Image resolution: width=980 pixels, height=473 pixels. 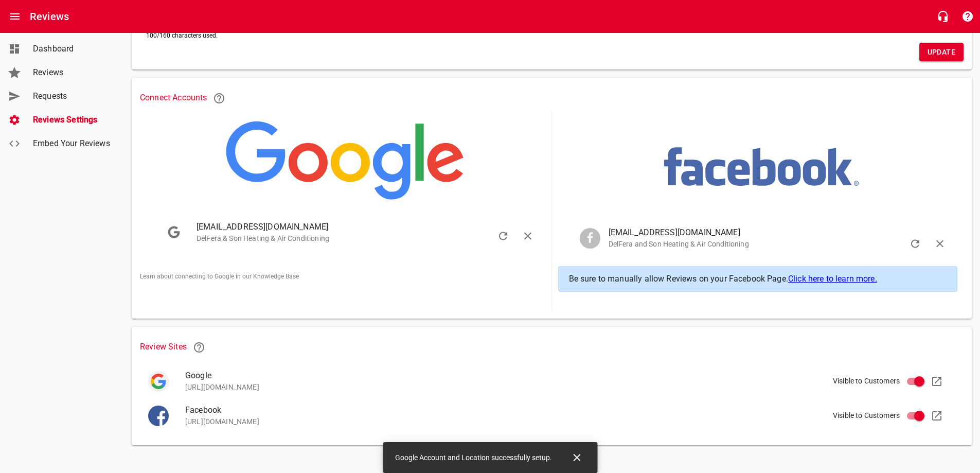 What do you see at coordinates (159, 381) in the screenshot?
I see `div: Google` at bounding box center [159, 381].